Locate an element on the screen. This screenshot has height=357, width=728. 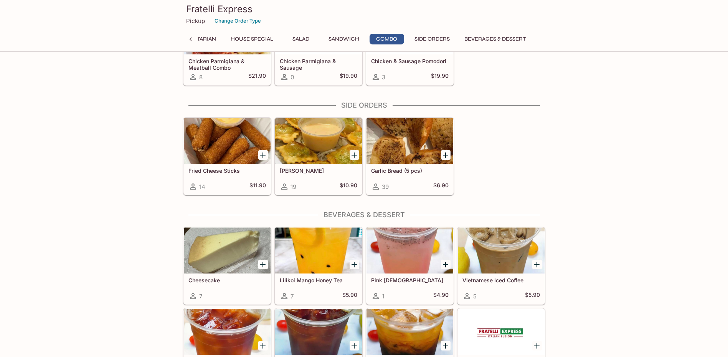
span: 39 is located at coordinates (385, 187).